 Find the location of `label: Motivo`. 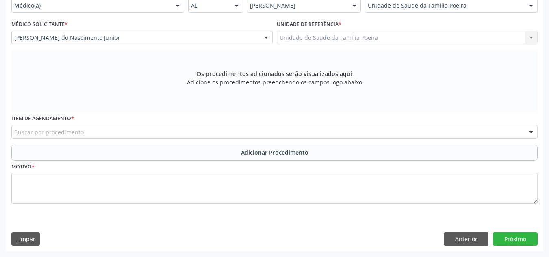

label: Motivo is located at coordinates (23, 167).